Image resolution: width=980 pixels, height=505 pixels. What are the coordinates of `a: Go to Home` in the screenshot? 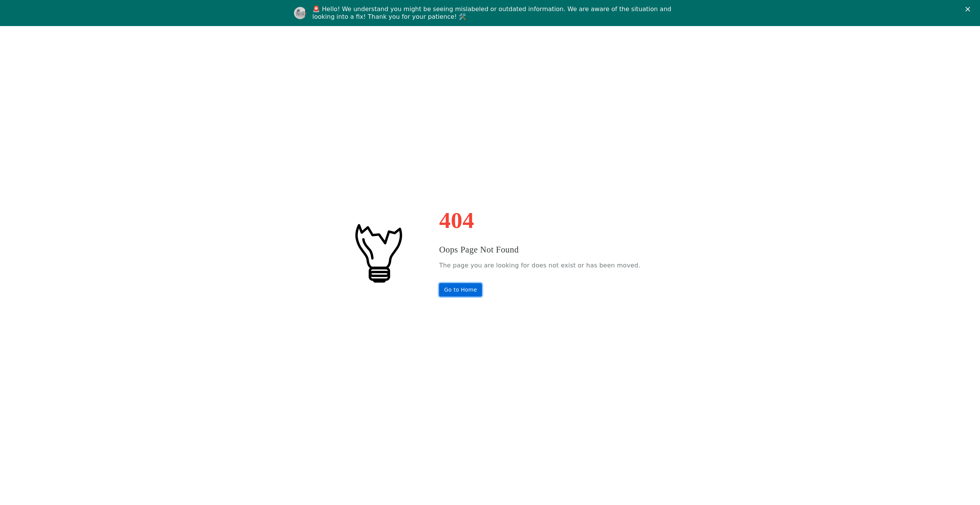 It's located at (460, 289).